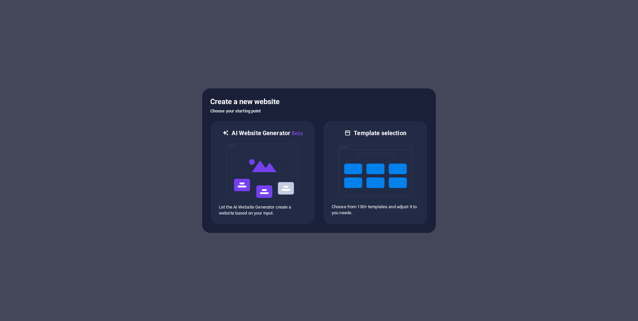  Describe the element at coordinates (262, 172) in the screenshot. I see `div: AI Website GeneratorBetaaiLet the AI Website Generator create a website based on your input.` at that location.